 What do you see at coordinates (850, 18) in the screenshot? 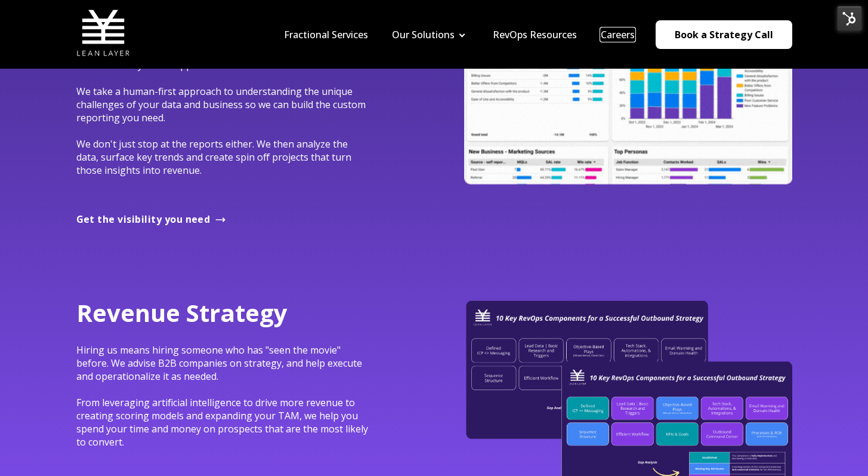
I see `img: HubSpot Tools Menu Toggle` at bounding box center [850, 18].